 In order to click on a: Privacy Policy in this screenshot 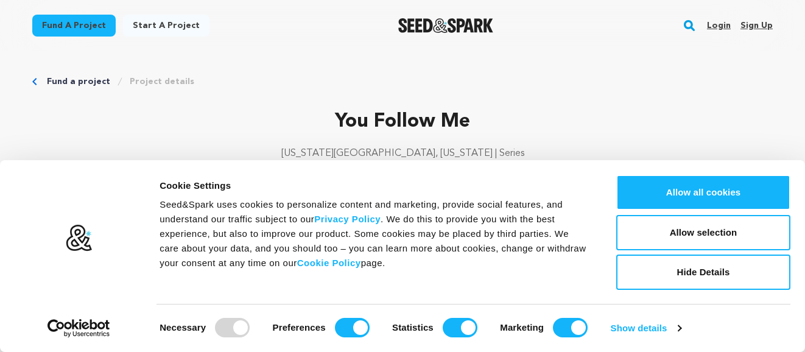, I will do `click(347, 219)`.